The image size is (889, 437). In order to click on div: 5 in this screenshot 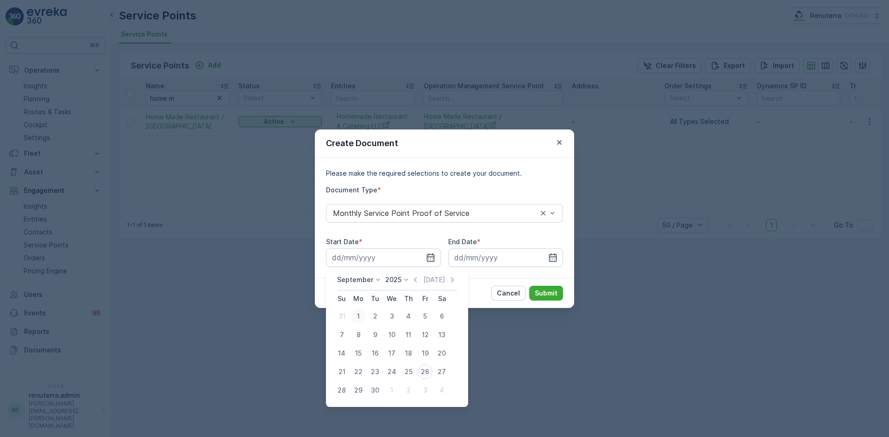, I will do `click(425, 317)`.